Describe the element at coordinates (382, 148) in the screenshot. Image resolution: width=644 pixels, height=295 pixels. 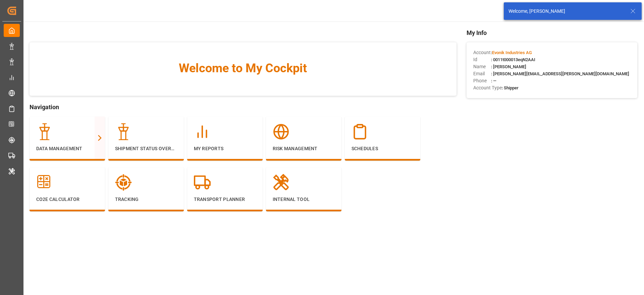
I see `p: Schedules` at that location.